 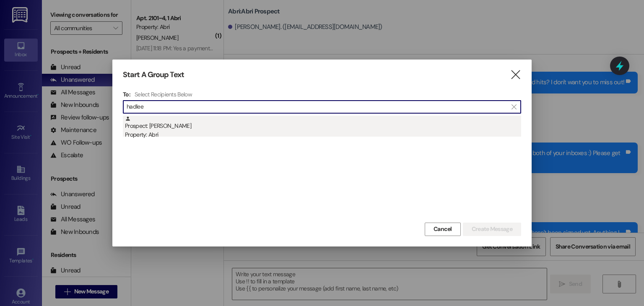 What do you see at coordinates (442, 229) in the screenshot?
I see `span: Cancel` at bounding box center [442, 229].